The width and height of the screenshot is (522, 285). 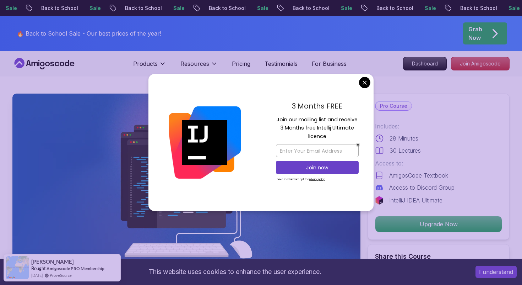 I want to click on p: Grab Now, so click(x=476, y=33).